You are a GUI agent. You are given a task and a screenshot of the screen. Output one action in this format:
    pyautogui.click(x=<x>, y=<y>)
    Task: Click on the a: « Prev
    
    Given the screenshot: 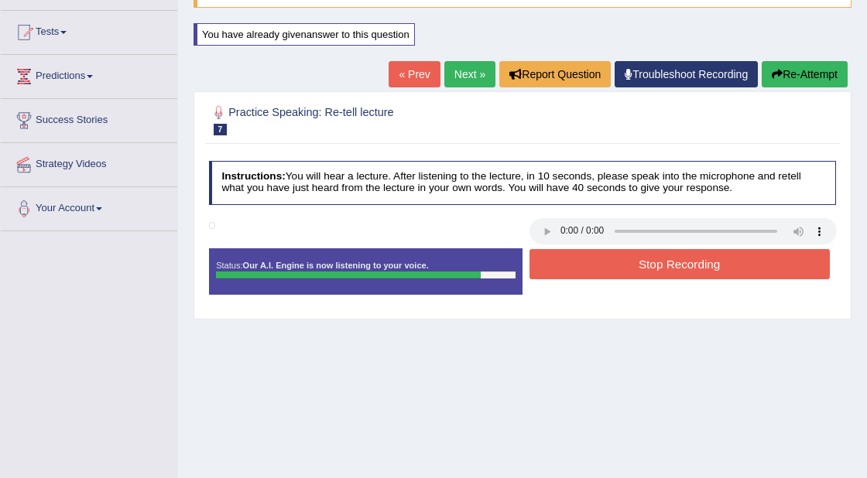 What is the action you would take?
    pyautogui.click(x=414, y=74)
    